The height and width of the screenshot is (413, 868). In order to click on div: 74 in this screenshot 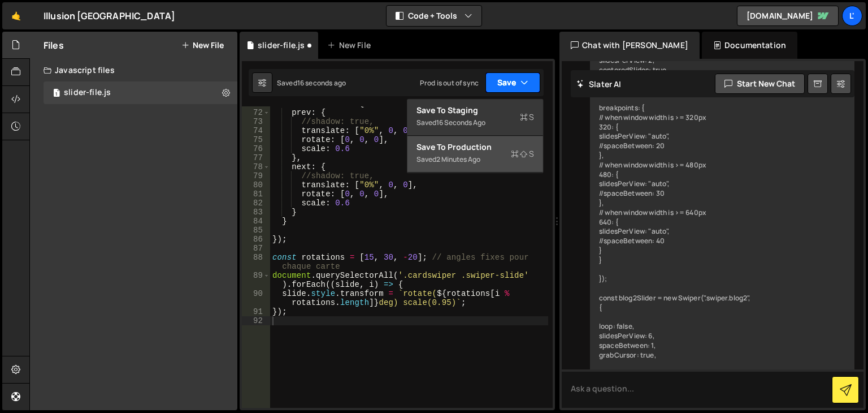, I will do `click(256, 131)`.